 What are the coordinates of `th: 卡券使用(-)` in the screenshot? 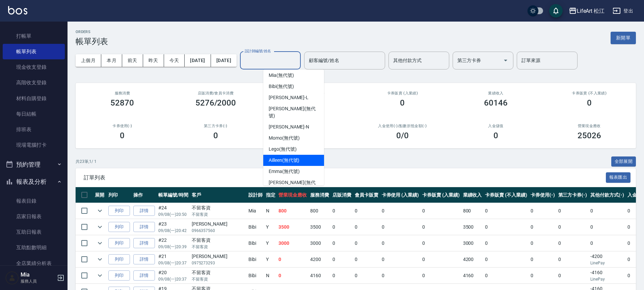 It's located at (543, 195).